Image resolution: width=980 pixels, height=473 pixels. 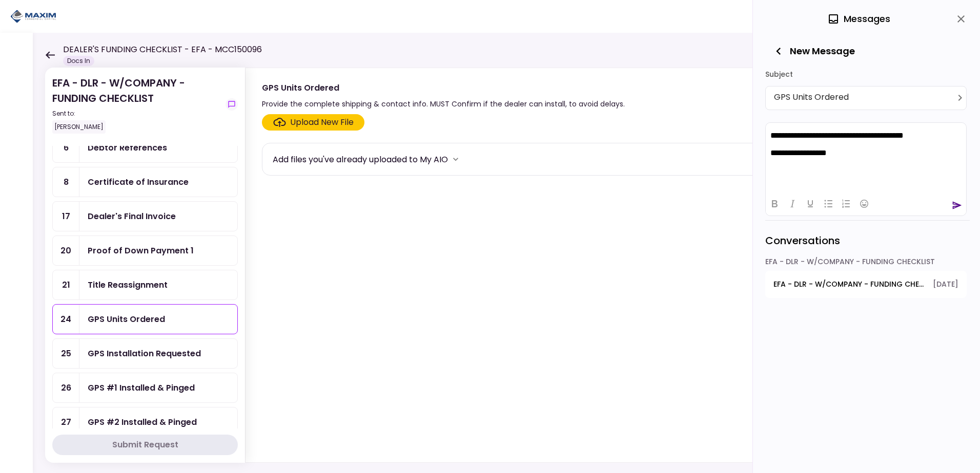 What do you see at coordinates (774, 204) in the screenshot?
I see `button: Bold` at bounding box center [774, 204].